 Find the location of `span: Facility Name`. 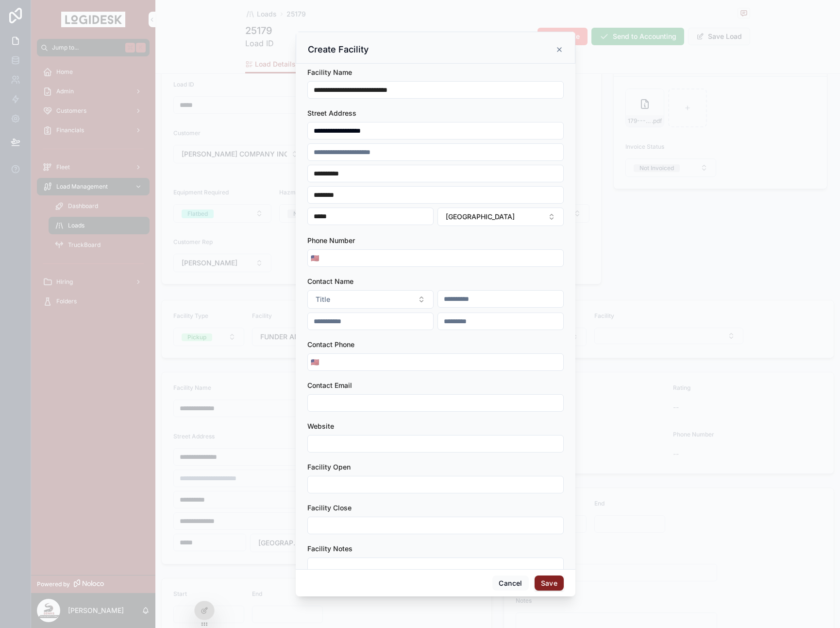

span: Facility Name is located at coordinates (330, 72).